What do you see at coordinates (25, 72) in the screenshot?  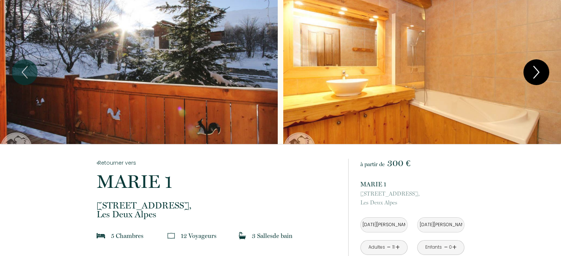 I see `button: Previous` at bounding box center [25, 72].